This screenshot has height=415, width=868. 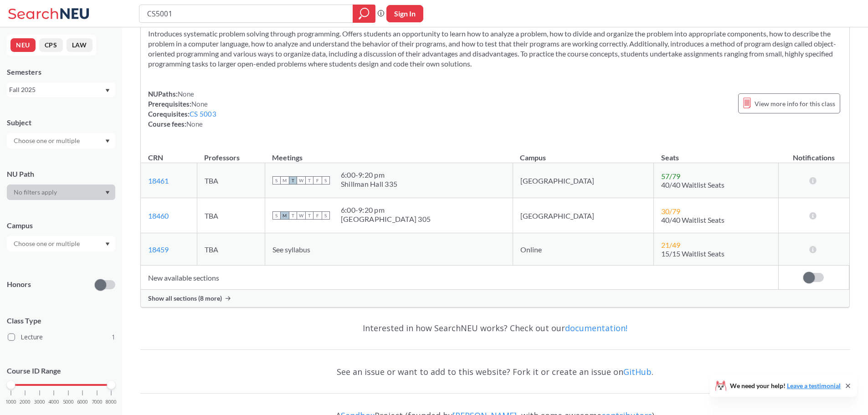 I want to click on td: New available sections, so click(x=459, y=278).